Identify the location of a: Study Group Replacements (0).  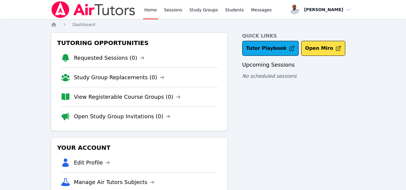
(119, 78).